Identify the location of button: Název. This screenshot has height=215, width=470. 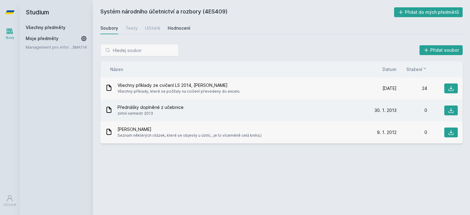
(117, 69).